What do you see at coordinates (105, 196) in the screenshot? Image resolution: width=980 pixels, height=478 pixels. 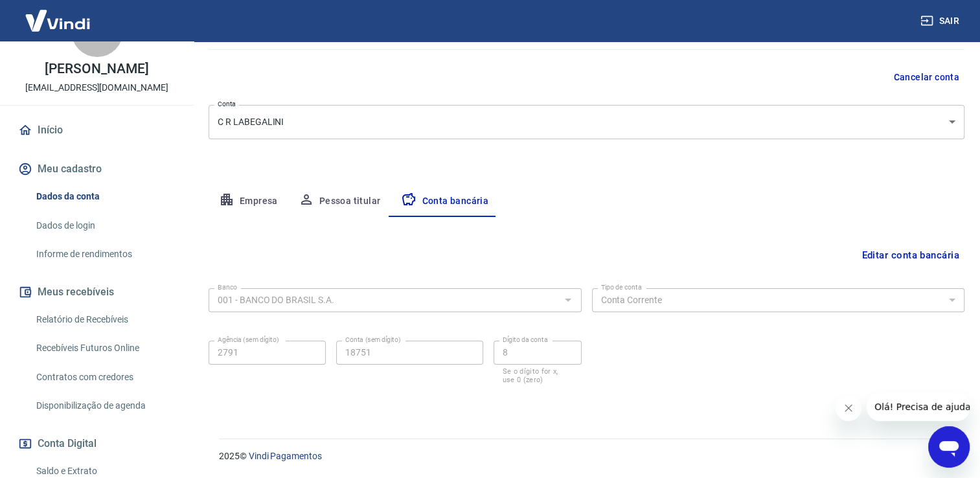 I see `a: Dados da conta` at bounding box center [105, 196].